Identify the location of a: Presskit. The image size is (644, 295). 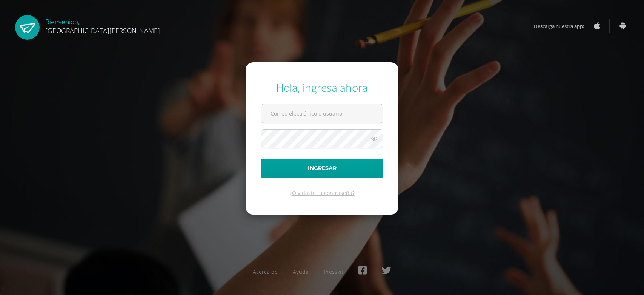
(334, 271).